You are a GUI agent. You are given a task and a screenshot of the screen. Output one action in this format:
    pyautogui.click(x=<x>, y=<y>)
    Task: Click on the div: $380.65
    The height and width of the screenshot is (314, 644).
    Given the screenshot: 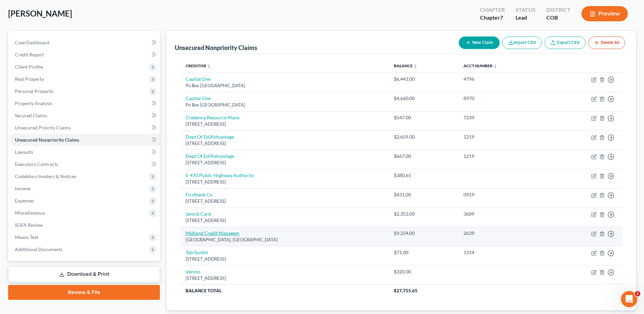 What is the action you would take?
    pyautogui.click(x=423, y=175)
    